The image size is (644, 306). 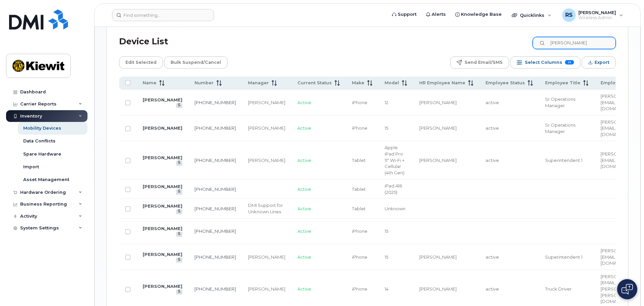 What do you see at coordinates (394, 160) in the screenshot?
I see `span: Apple iPad Pro 11" Wi-Fi + Cellular (4th Gen)` at bounding box center [394, 160].